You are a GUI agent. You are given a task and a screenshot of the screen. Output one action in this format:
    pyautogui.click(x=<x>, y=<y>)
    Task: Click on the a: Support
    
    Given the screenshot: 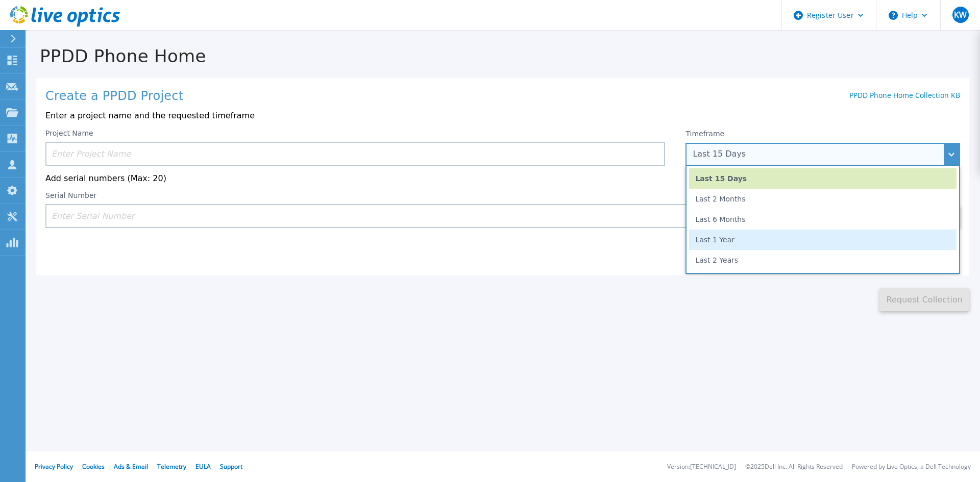 What is the action you would take?
    pyautogui.click(x=232, y=466)
    